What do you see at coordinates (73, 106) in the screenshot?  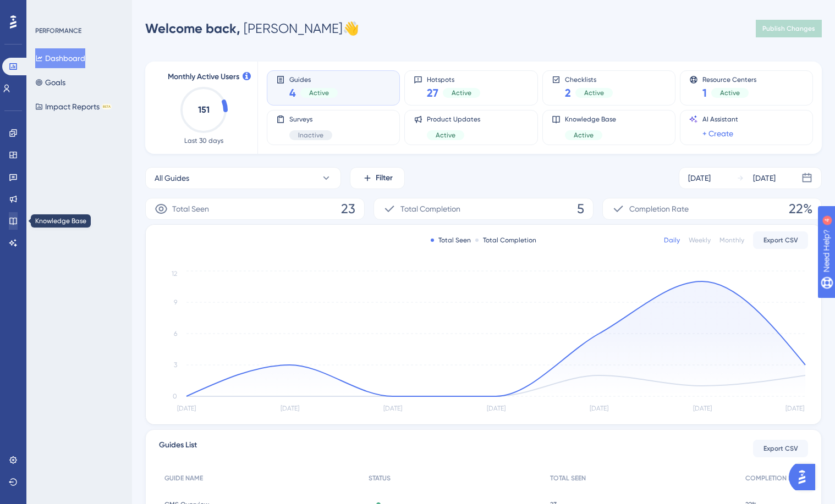 I see `button: Impact ReportsBETA` at bounding box center [73, 106].